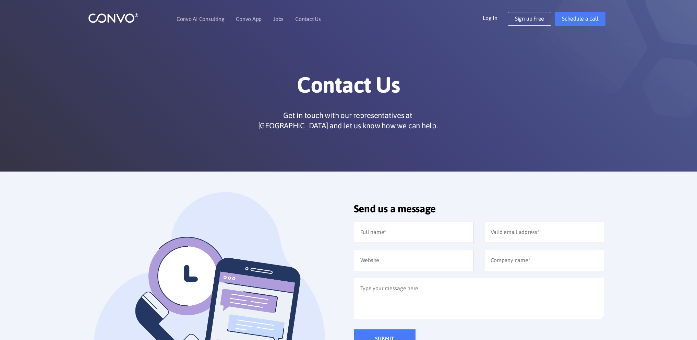 Image resolution: width=697 pixels, height=340 pixels. What do you see at coordinates (529, 19) in the screenshot?
I see `a: Sign up Free` at bounding box center [529, 19].